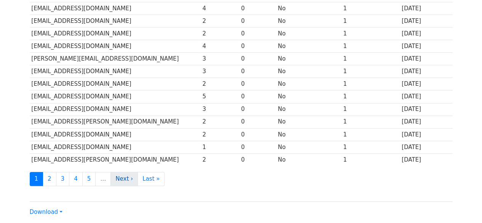 This screenshot has height=223, width=482. What do you see at coordinates (463, 205) in the screenshot?
I see `div: Chat Widget` at bounding box center [463, 205].